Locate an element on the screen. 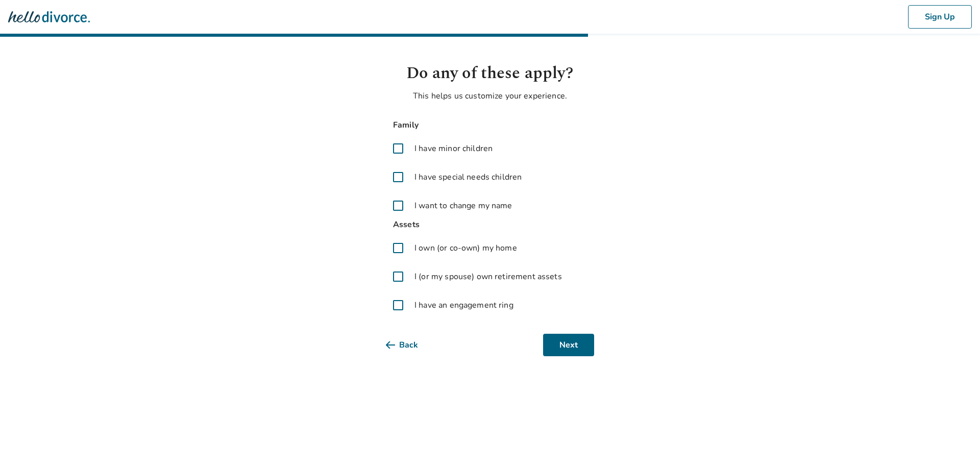 The width and height of the screenshot is (980, 469). span: I (or my spouse) own retirement assets is located at coordinates (488, 277).